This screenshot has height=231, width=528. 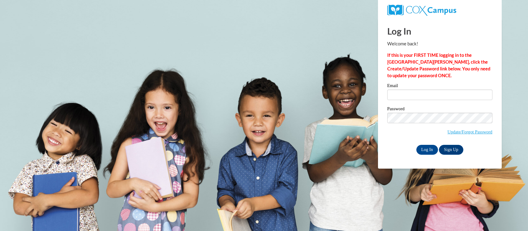 What do you see at coordinates (440, 110) in the screenshot?
I see `label: Password` at bounding box center [440, 110].